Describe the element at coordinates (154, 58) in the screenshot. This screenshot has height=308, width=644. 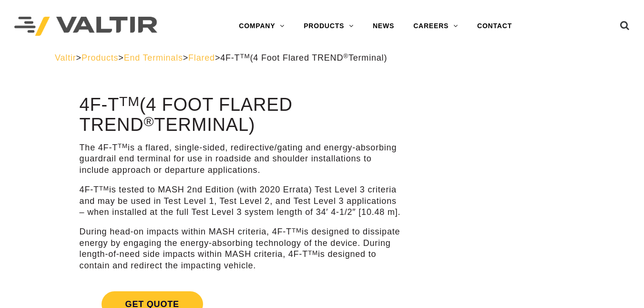
I see `a: End Terminals` at that location.